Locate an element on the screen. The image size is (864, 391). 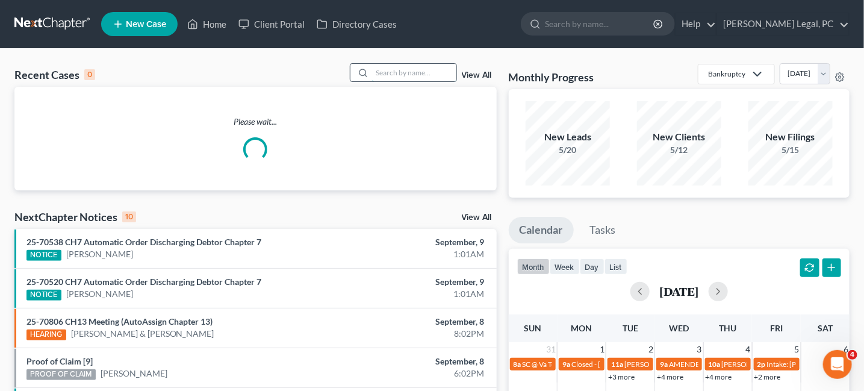
span: 10a is located at coordinates (715, 364).